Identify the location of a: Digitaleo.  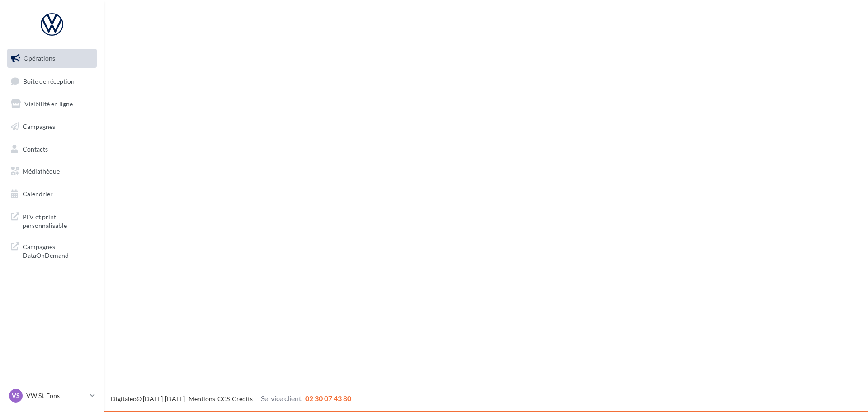
(124, 398).